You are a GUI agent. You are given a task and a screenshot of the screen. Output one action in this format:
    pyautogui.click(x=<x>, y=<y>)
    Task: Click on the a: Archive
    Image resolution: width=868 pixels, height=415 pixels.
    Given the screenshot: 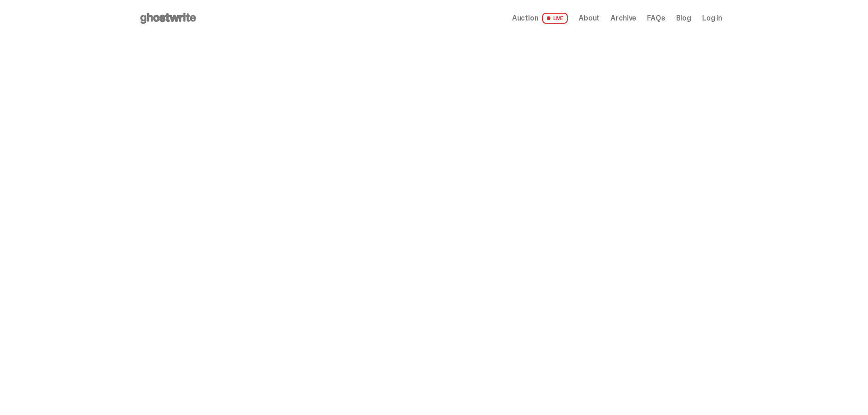 What is the action you would take?
    pyautogui.click(x=623, y=18)
    